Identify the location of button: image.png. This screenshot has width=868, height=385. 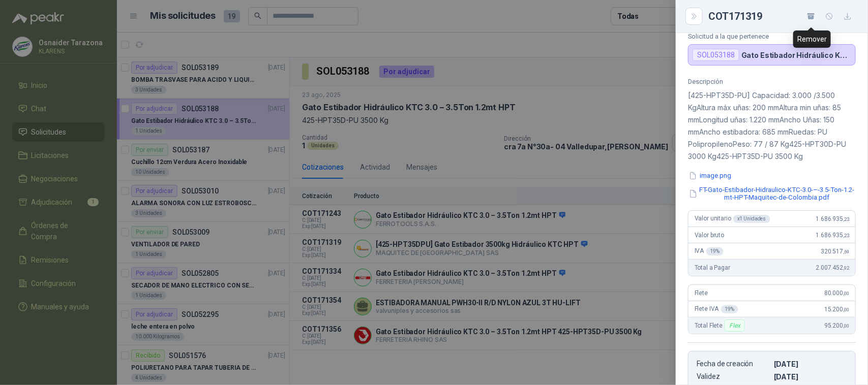
(710, 175).